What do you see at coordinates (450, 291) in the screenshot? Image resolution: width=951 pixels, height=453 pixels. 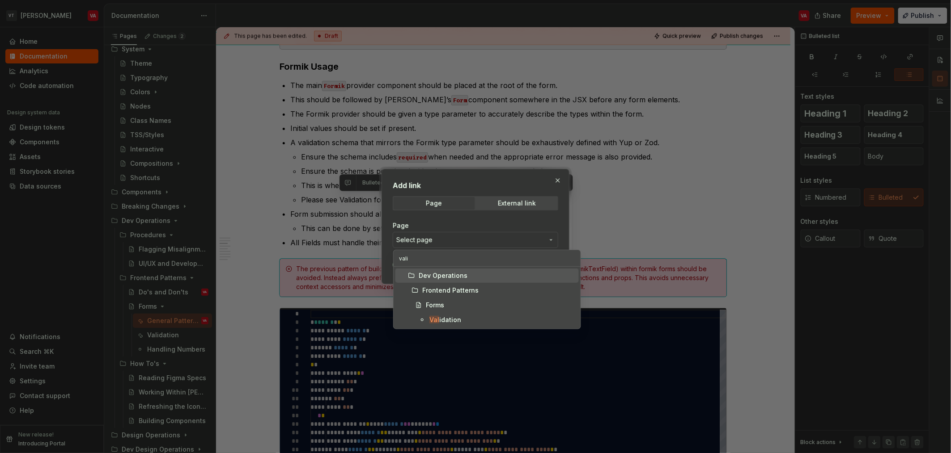 I see `div: Frontend Patterns` at bounding box center [450, 291].